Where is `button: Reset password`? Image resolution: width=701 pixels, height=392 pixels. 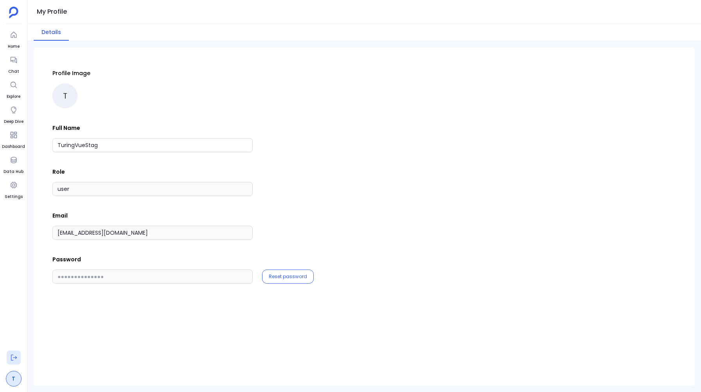 button: Reset password is located at coordinates (288, 277).